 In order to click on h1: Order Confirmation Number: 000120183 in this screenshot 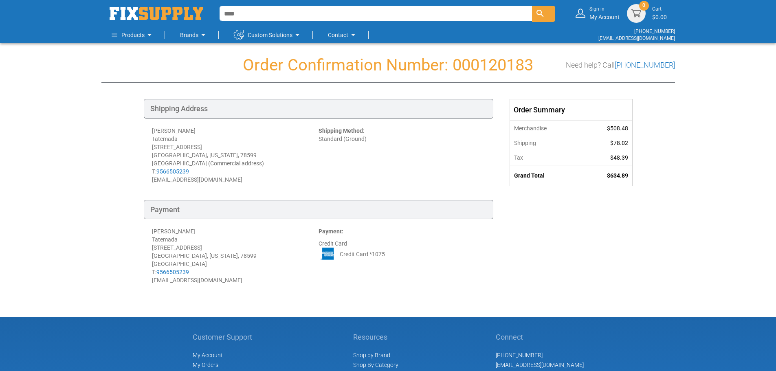, I will do `click(388, 65)`.